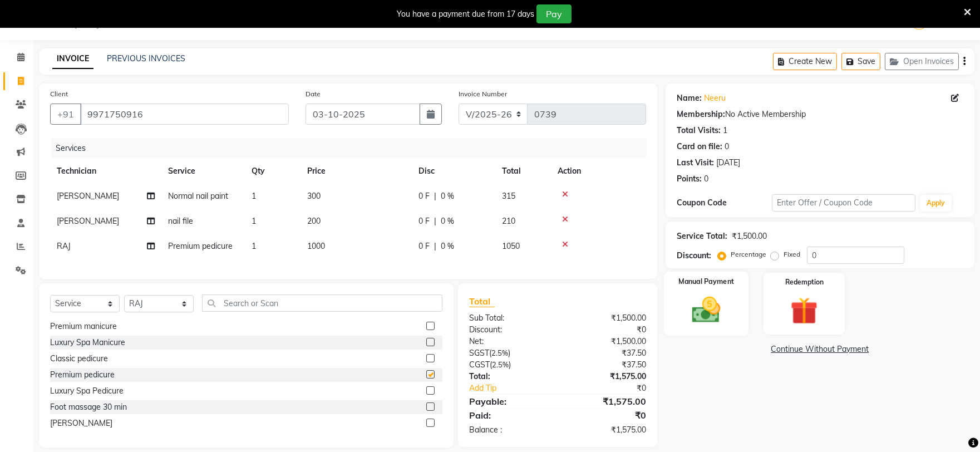 This screenshot has height=452, width=980. What do you see at coordinates (73, 59) in the screenshot?
I see `a: INVOICE` at bounding box center [73, 59].